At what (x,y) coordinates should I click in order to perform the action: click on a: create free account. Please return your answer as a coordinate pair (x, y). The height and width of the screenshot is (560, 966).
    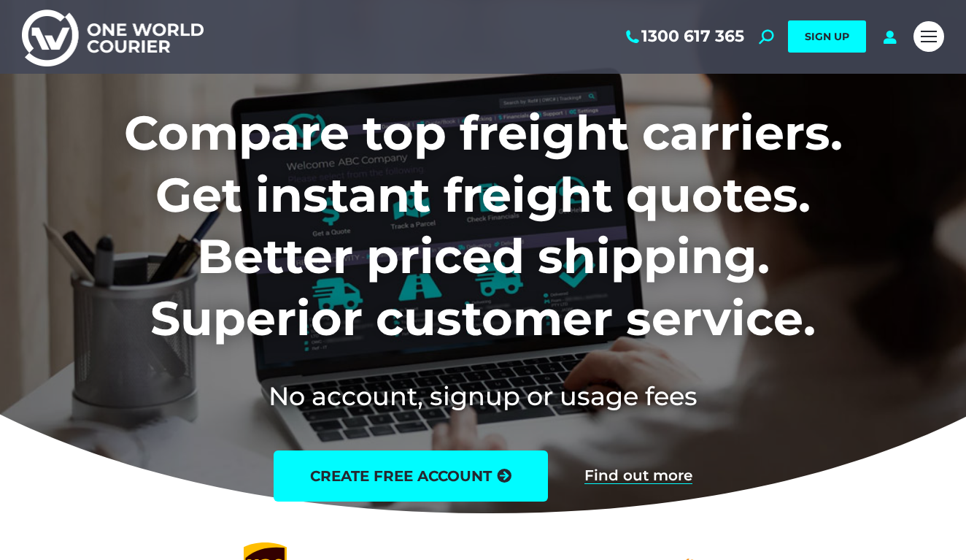
    Looking at the image, I should click on (411, 476).